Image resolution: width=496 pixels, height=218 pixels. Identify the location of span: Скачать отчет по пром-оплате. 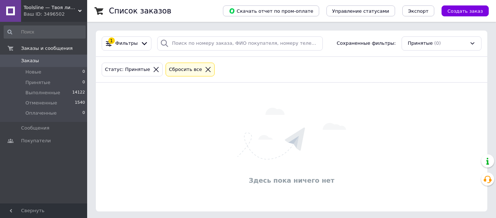
(271, 11).